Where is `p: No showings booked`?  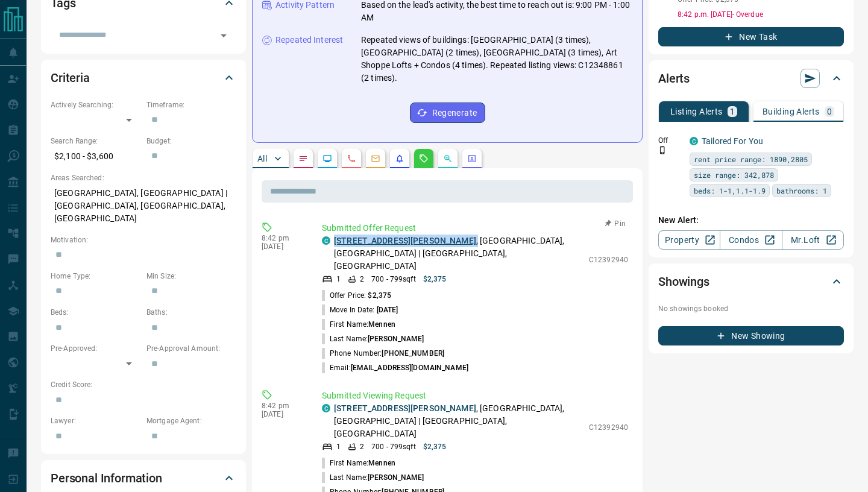
p: No showings booked is located at coordinates (751, 309).